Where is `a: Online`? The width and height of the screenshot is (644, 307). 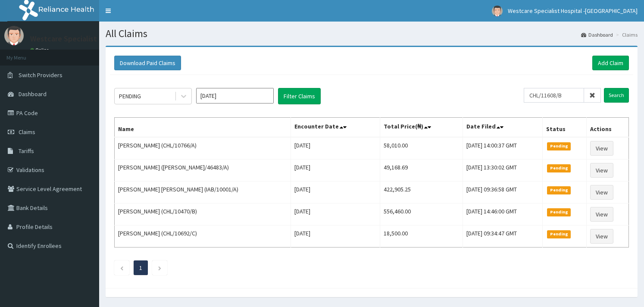 a: Online is located at coordinates (41, 50).